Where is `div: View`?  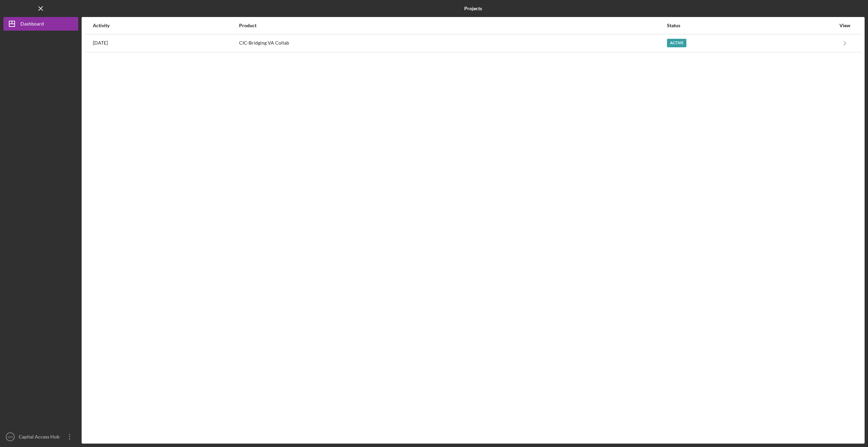
div: View is located at coordinates (845, 26).